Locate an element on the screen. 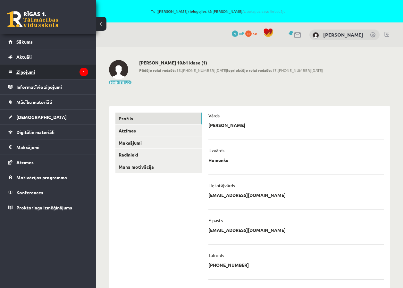  span: 0 is located at coordinates (248, 34).